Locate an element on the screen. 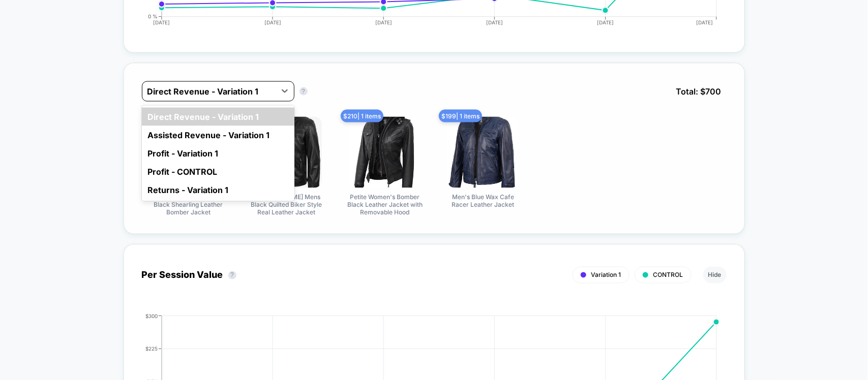  img: Petite Women's Bomber Black Leather Jacket with Removable Hood is located at coordinates (385, 152).